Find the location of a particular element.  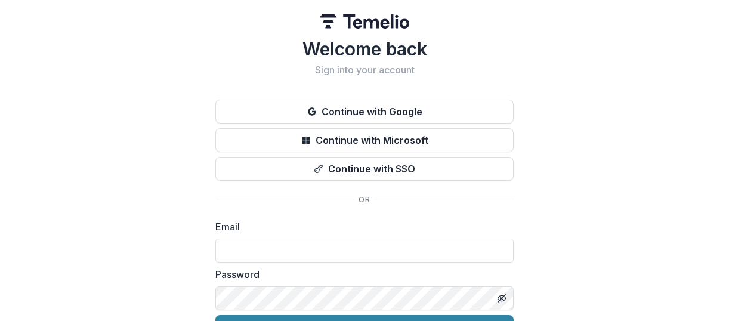

button: Continue with Microsoft is located at coordinates (364, 140).